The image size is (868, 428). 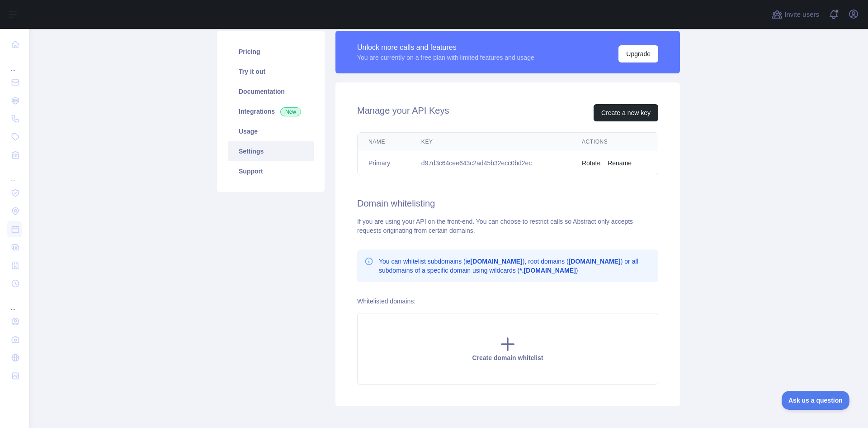 I want to click on label: Whitelisted domains:, so click(x=386, y=301).